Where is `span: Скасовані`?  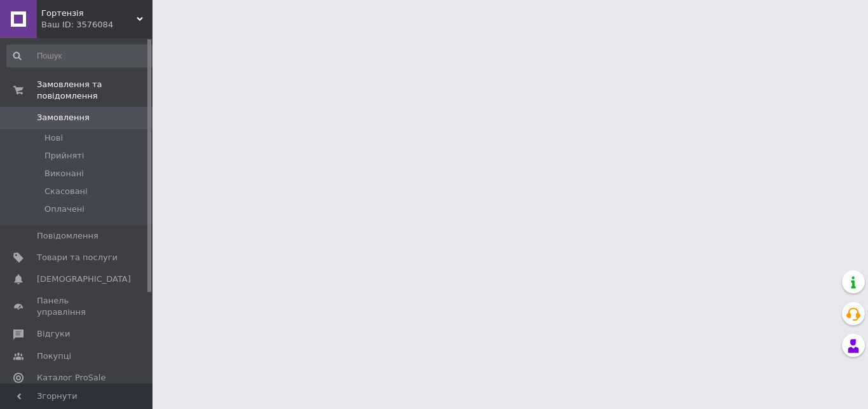
span: Скасовані is located at coordinates (66, 192).